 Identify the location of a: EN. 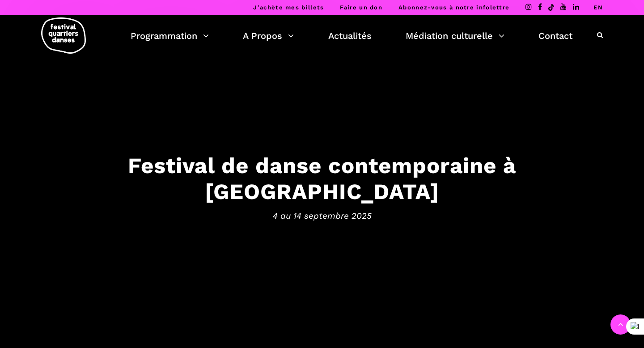
(598, 7).